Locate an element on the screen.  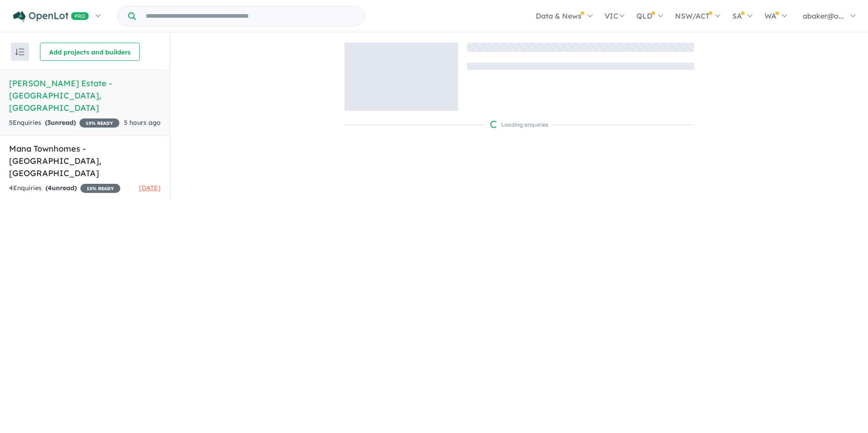
img: Openlot PRO Logo White is located at coordinates (50, 17).